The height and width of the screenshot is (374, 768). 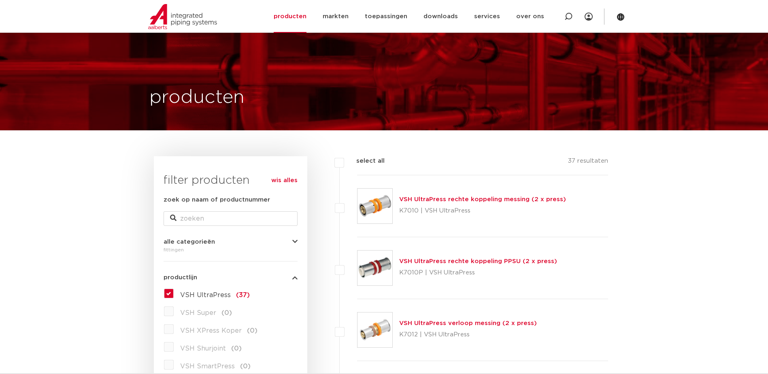 What do you see at coordinates (375, 206) in the screenshot?
I see `img: Thumbnail for VSH UltraPress rechte koppeling messing (2 x press)` at bounding box center [375, 206].